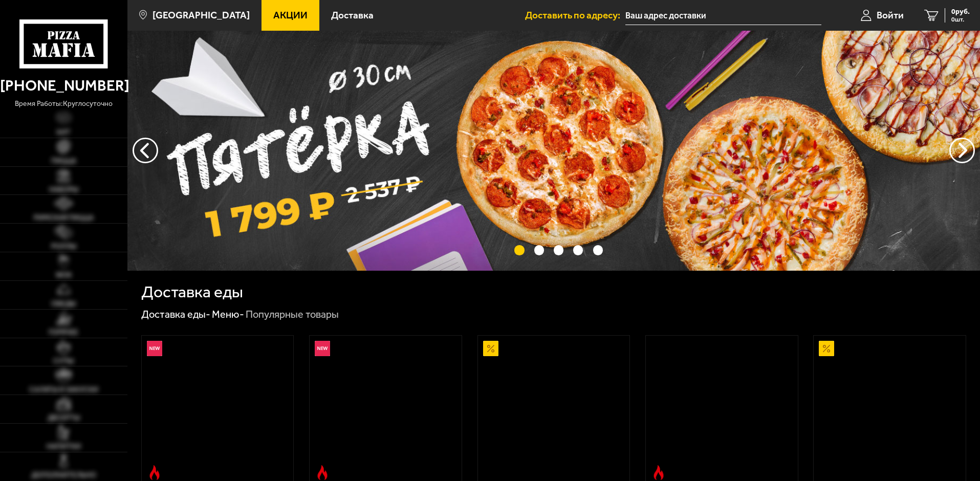 The image size is (980, 481). I want to click on span: Десерты, so click(63, 418).